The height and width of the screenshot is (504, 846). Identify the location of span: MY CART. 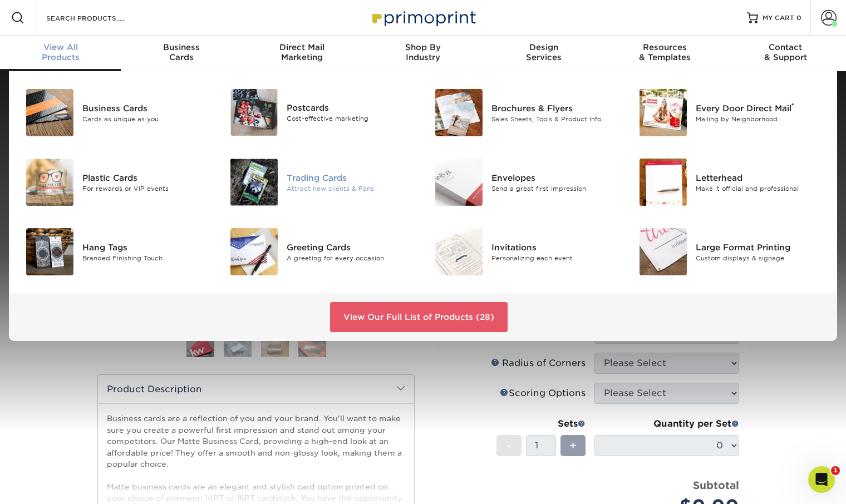
(778, 17).